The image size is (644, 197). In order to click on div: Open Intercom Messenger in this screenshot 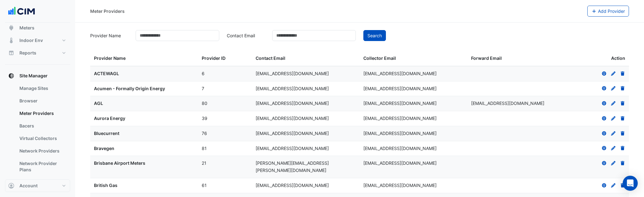, I will do `click(630, 183)`.